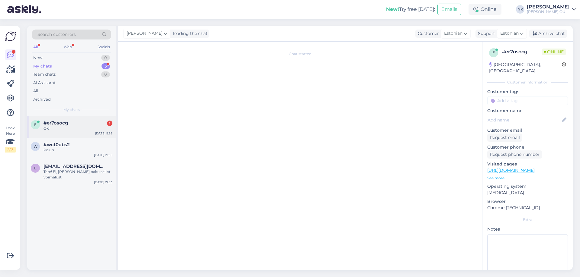 Image resolution: width=580 pixels, height=277 pixels. I want to click on div: Team chats, so click(44, 75).